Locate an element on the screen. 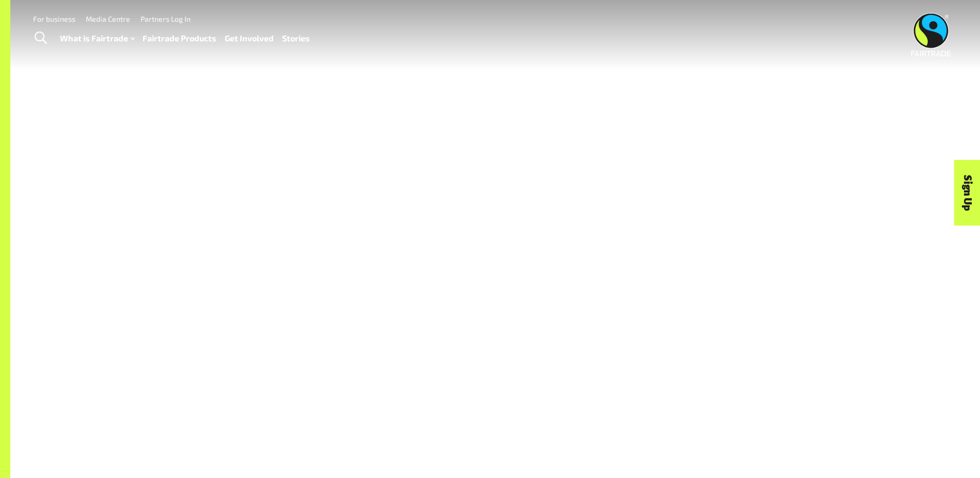 The image size is (980, 478). a: What is Fairtrade is located at coordinates (97, 38).